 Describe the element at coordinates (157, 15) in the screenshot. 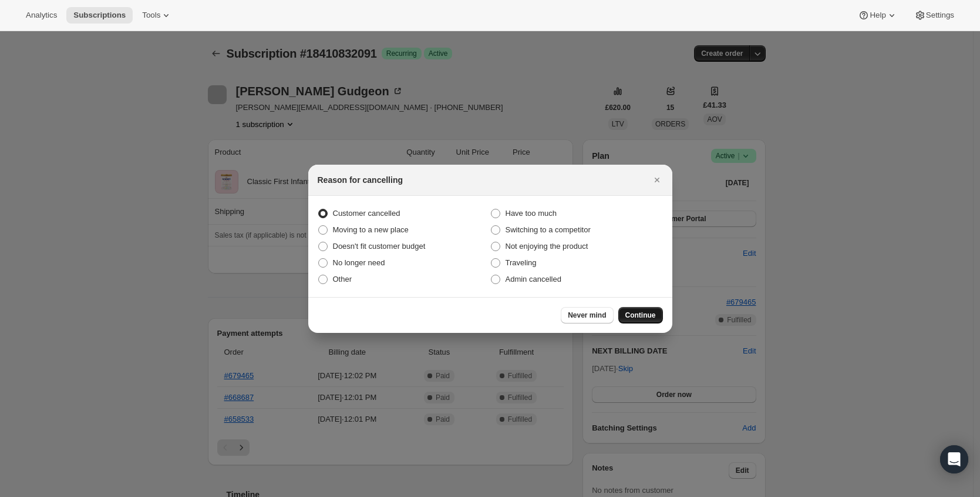

I see `button: Tools` at that location.